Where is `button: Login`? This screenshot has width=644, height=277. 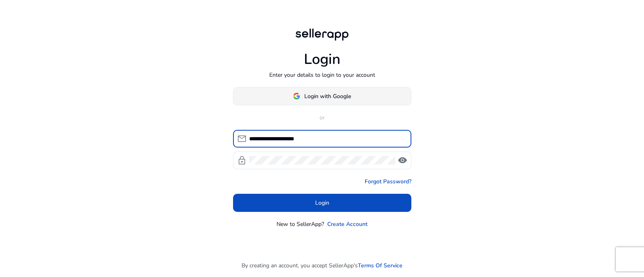
button: Login is located at coordinates (322, 202).